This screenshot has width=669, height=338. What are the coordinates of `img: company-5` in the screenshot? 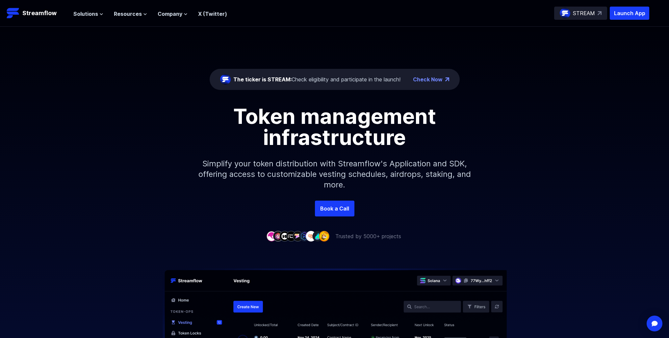 It's located at (298, 236).